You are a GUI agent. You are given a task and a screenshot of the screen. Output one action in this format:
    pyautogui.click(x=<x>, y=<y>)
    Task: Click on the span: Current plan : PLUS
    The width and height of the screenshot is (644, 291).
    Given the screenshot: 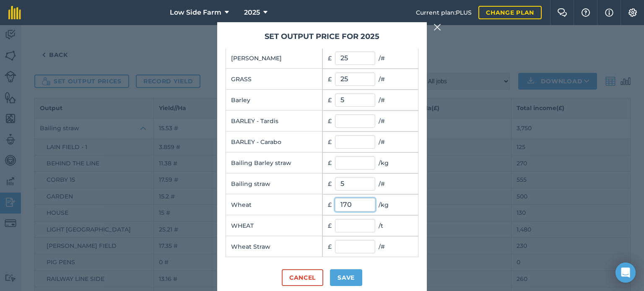 What is the action you would take?
    pyautogui.click(x=443, y=12)
    